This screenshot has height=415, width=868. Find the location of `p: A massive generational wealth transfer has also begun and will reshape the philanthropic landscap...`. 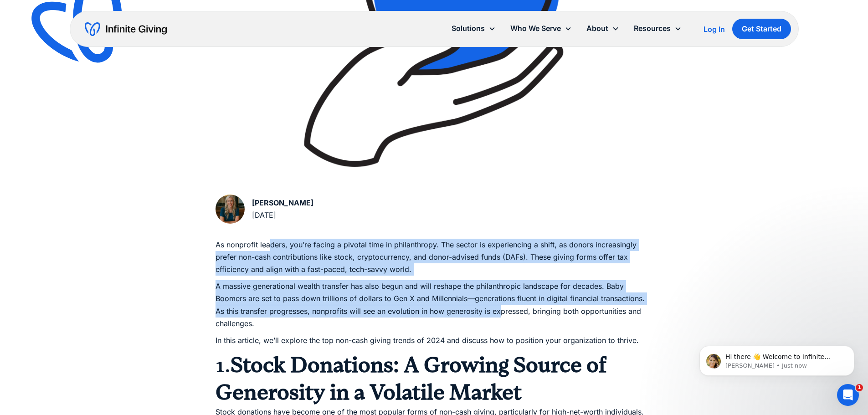

p: A massive generational wealth transfer has also begun and will reshape the philanthropic landscap... is located at coordinates (434, 305).